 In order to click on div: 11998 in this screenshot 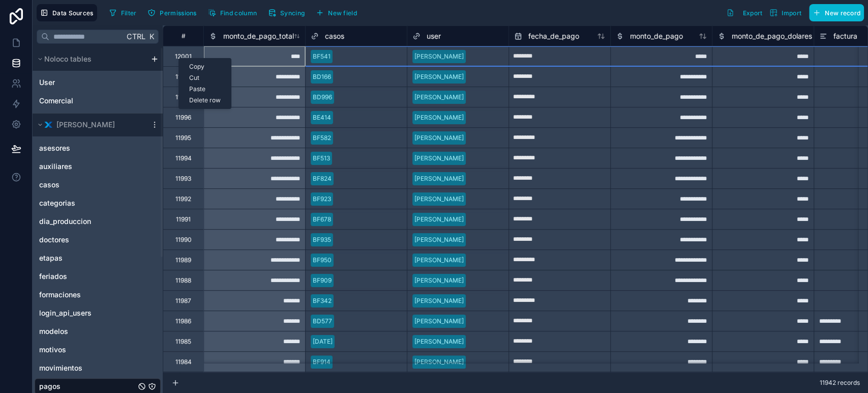, I will do `click(183, 77)`.